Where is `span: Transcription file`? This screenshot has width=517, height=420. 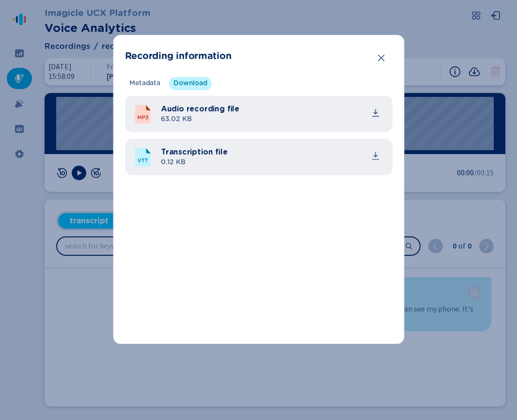
span: Transcription file is located at coordinates (194, 152).